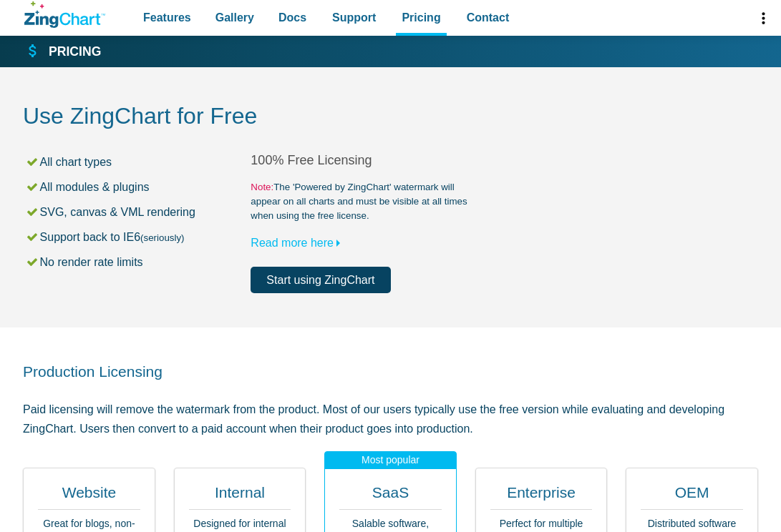 The height and width of the screenshot is (532, 781). I want to click on h2: Use ZingChart for Free, so click(390, 118).